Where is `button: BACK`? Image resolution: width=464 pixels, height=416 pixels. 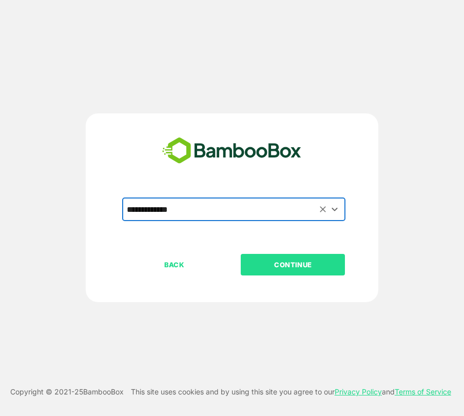 button: BACK is located at coordinates (174, 265).